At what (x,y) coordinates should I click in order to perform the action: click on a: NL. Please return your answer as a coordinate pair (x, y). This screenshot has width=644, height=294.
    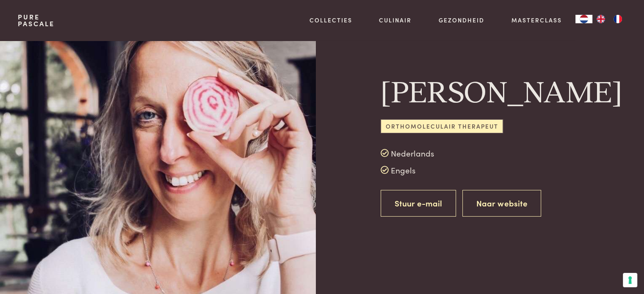
    Looking at the image, I should click on (584, 19).